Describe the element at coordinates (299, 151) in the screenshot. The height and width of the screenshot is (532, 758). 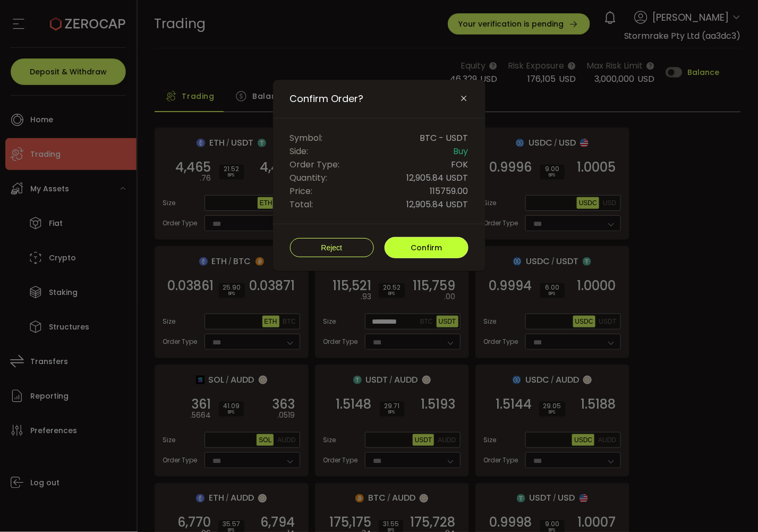
I see `span: Side:` at that location.